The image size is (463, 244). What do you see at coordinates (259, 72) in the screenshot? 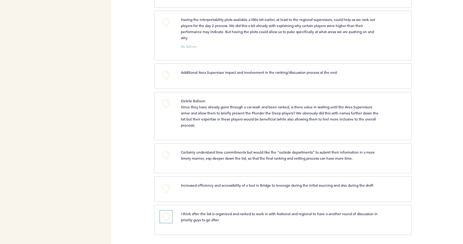
I see `span: Additional Area Supervisor impact and involvement in the ranking/discussion process at the end.` at bounding box center [259, 72].